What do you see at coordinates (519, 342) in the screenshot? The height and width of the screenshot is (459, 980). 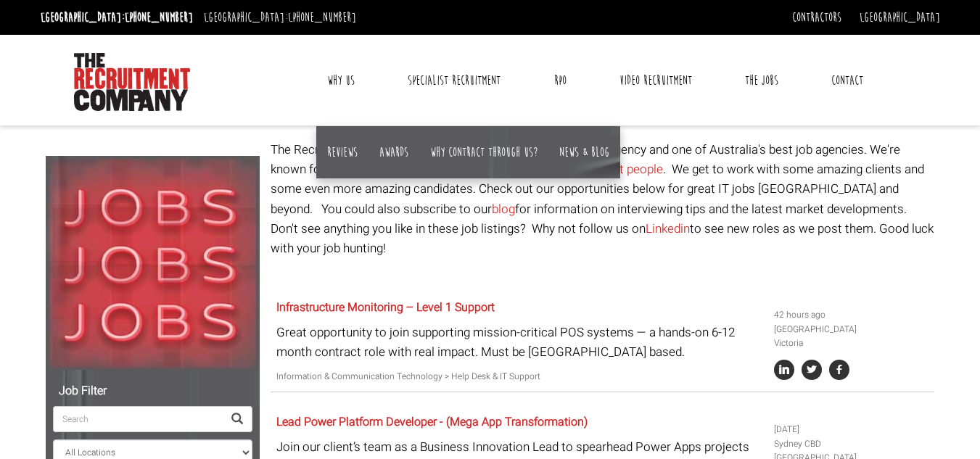 I see `p: Great opportunity to join supporting mission-critical POS systems — a hands-on 6-12 month contrac...` at bounding box center [519, 342].